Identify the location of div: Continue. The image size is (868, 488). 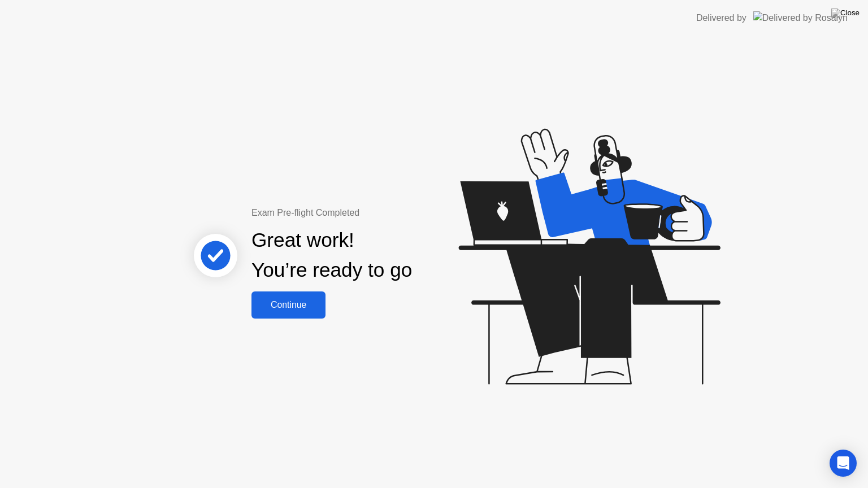
(289, 305).